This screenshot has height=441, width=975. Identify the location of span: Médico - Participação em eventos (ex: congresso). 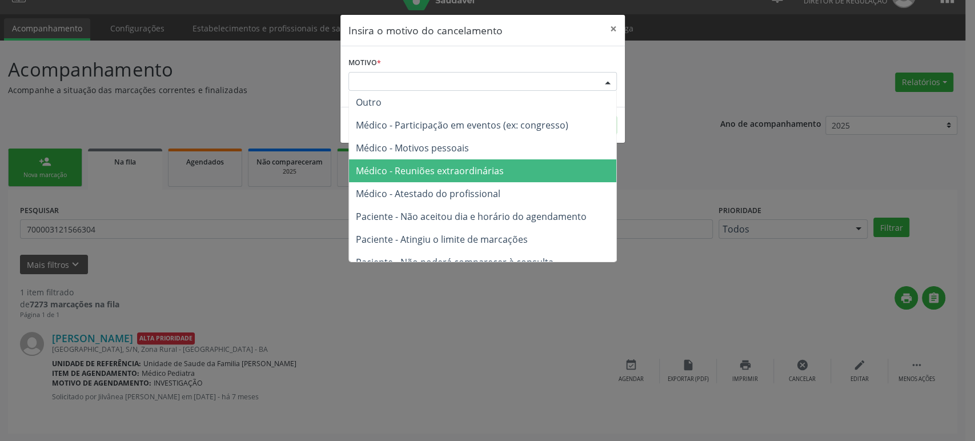
(462, 125).